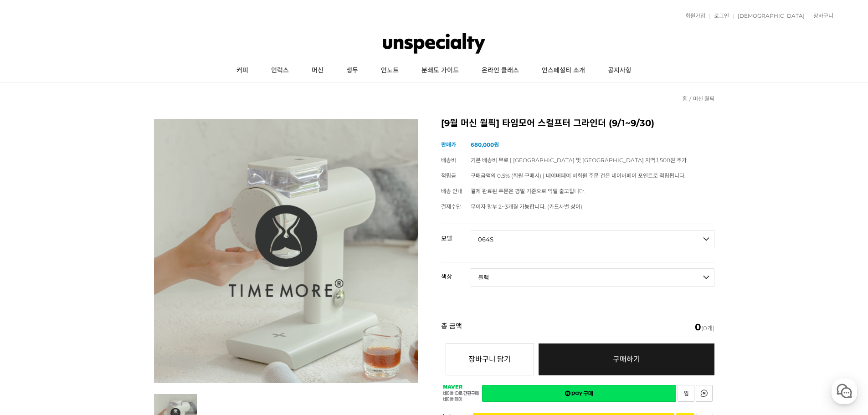 The width and height of the screenshot is (868, 415). What do you see at coordinates (456, 234) in the screenshot?
I see `th: 모델` at bounding box center [456, 234].